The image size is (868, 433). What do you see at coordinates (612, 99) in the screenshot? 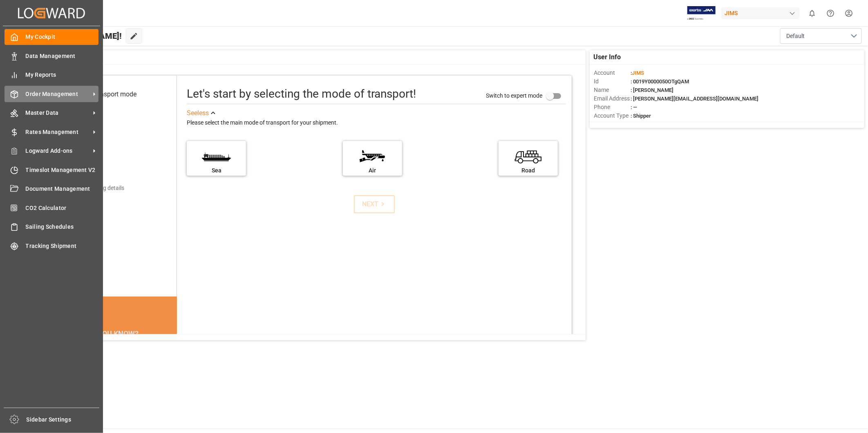
I see `span: Email Address` at bounding box center [612, 99].